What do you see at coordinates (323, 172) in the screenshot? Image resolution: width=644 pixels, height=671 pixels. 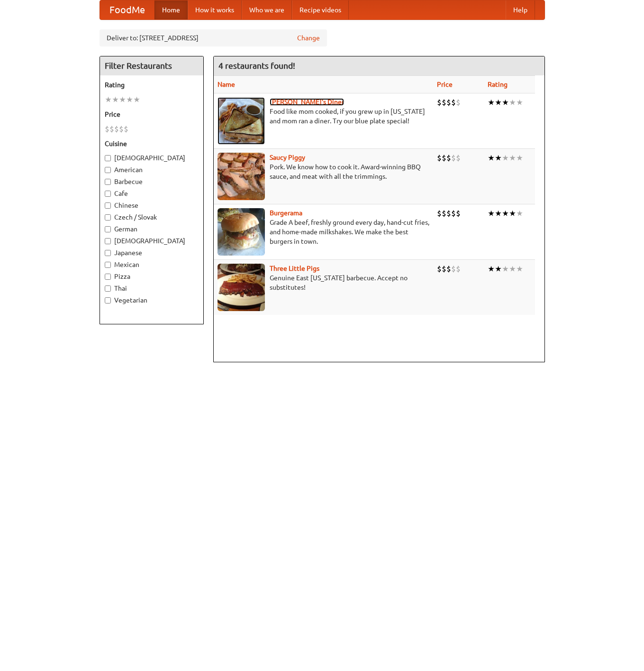 I see `p: Pork. We know how to cook it. Award-winning BBQ sauce, and meat with all the trimmings.` at bounding box center [323, 172].